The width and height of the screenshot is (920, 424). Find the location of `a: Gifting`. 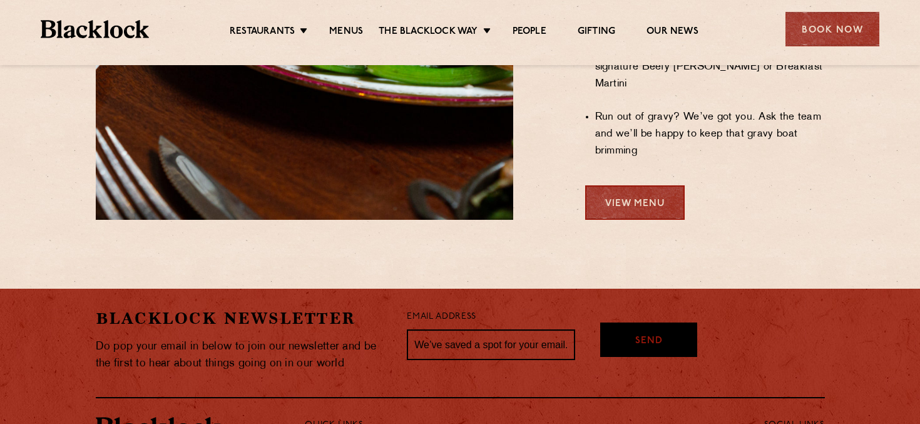

a: Gifting is located at coordinates (596, 33).